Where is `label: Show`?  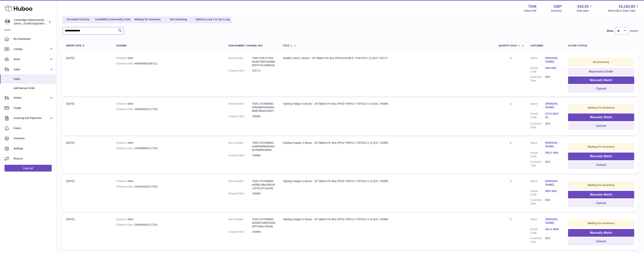 label: Show is located at coordinates (610, 31).